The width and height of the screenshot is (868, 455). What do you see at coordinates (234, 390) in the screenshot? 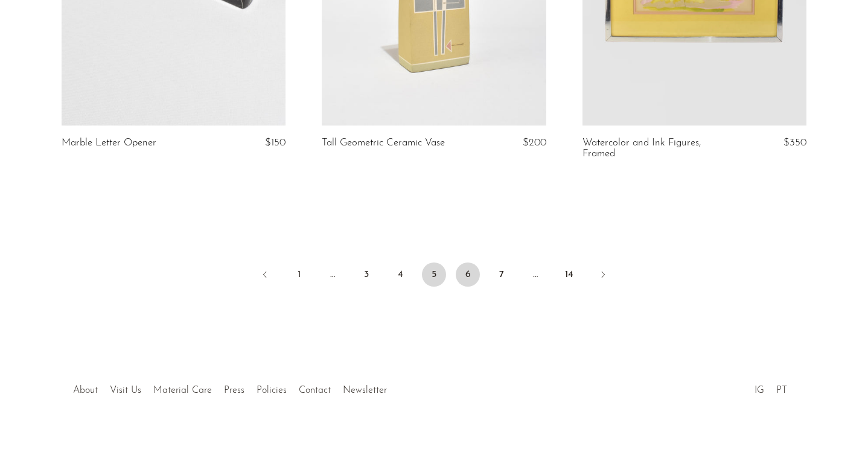
I see `a: Press` at bounding box center [234, 390].